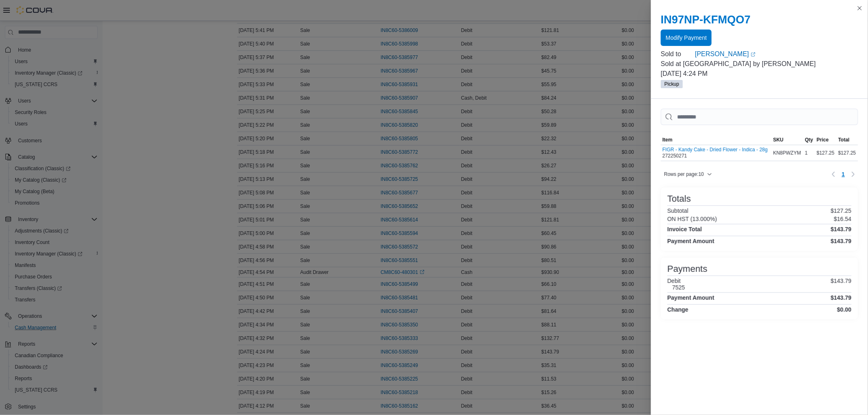  Describe the element at coordinates (841, 211) in the screenshot. I see `p: $127.25` at that location.